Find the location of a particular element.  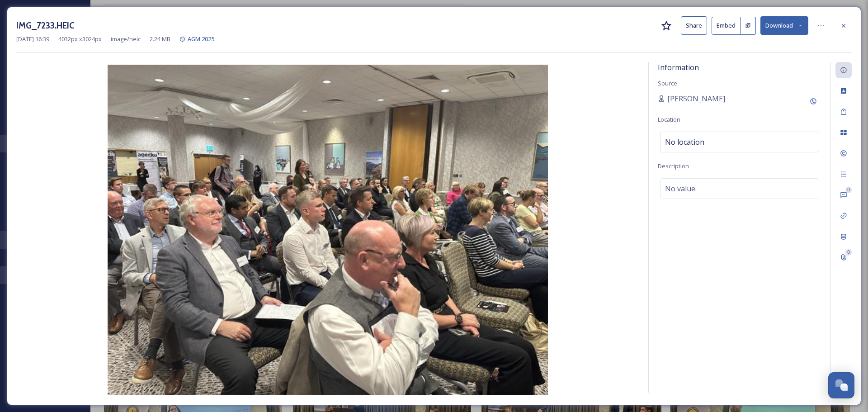

span: image/heic is located at coordinates (126, 39).